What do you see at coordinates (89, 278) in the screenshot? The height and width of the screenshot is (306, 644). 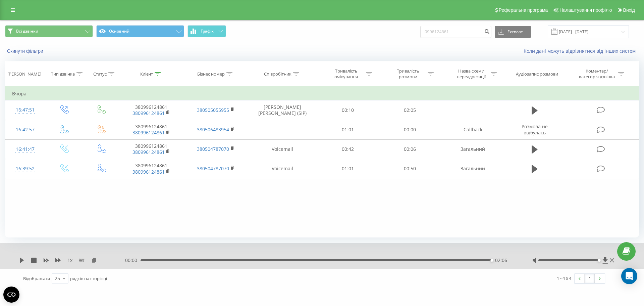 I see `span: рядків на сторінці` at bounding box center [89, 278].